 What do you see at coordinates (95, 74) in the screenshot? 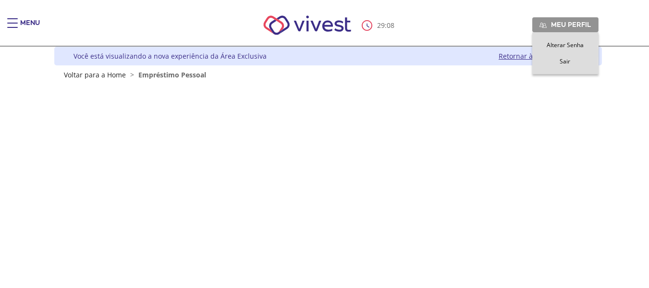
I see `a: Voltar para a Home` at bounding box center [95, 74].